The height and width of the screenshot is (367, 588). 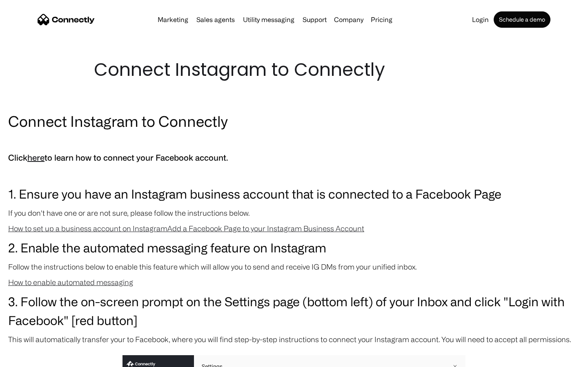 I want to click on h1: Connect Instagram to Connectly, so click(x=294, y=70).